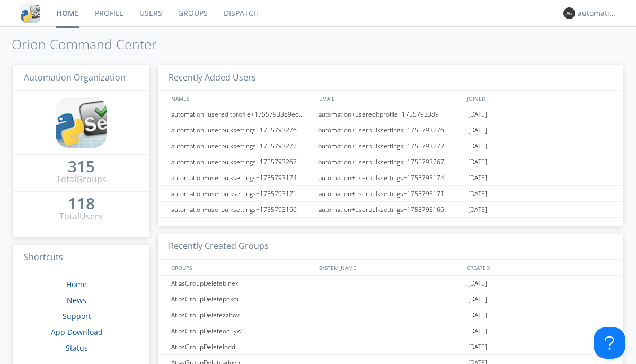  I want to click on div: AtlasGroupDeletezzhov, so click(242, 314).